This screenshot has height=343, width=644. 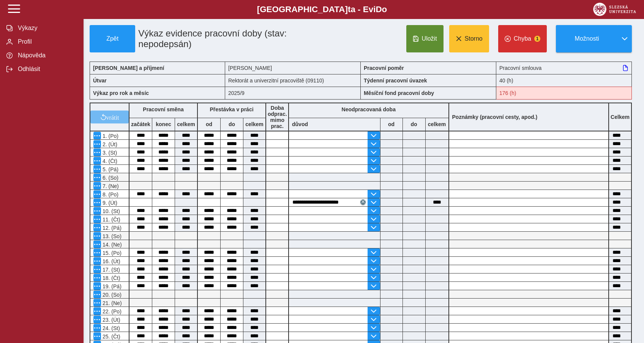 What do you see at coordinates (369, 109) in the screenshot?
I see `b: Neodpracovaná doba` at bounding box center [369, 109].